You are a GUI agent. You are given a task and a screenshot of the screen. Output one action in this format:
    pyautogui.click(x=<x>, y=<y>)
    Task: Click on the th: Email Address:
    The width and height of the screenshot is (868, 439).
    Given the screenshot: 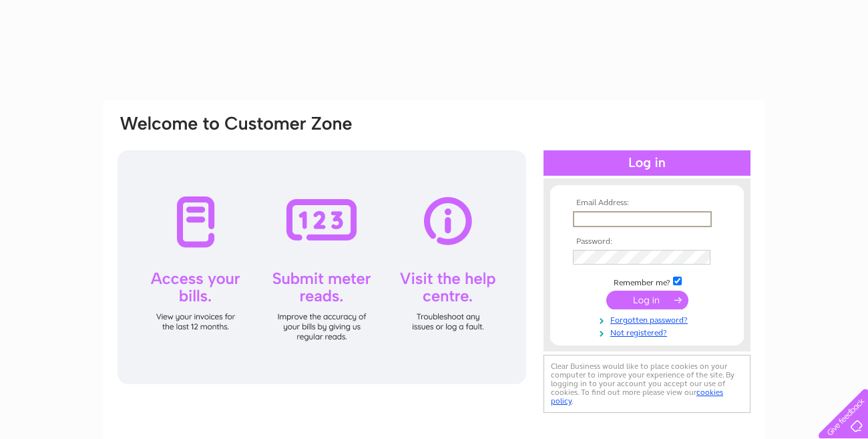 What is the action you would take?
    pyautogui.click(x=647, y=203)
    